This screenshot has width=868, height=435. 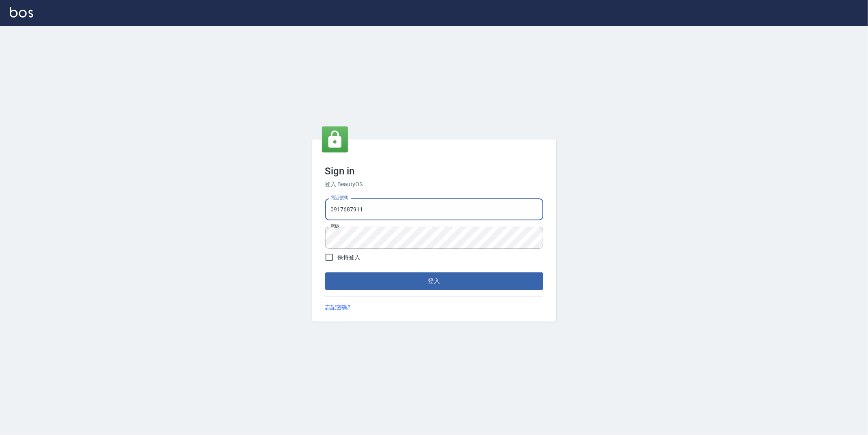 I want to click on h3: Sign in, so click(x=434, y=171).